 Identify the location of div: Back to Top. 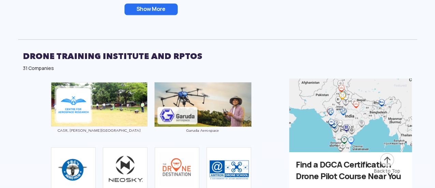
(386, 171).